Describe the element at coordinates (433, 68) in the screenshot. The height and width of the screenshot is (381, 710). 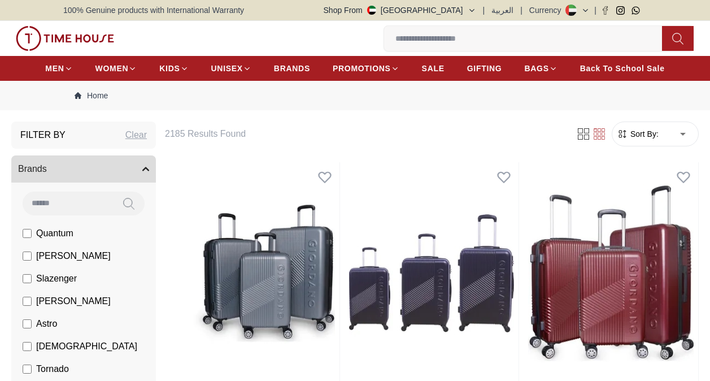
I see `span: SALE` at that location.